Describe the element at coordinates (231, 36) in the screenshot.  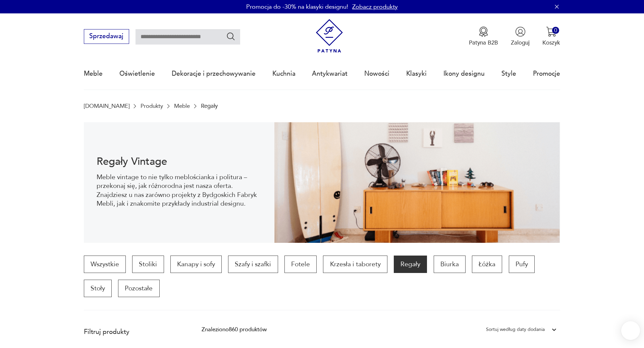
I see `button: Szukaj` at that location.